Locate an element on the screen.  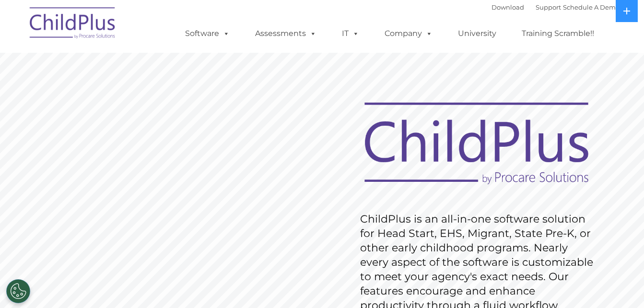
a: Training Scramble!! is located at coordinates (558, 34).